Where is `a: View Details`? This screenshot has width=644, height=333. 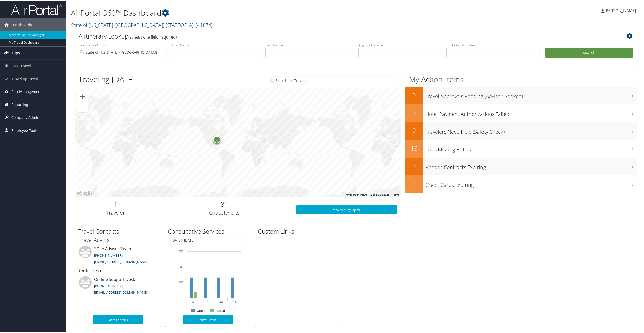 a: View Details is located at coordinates (208, 319).